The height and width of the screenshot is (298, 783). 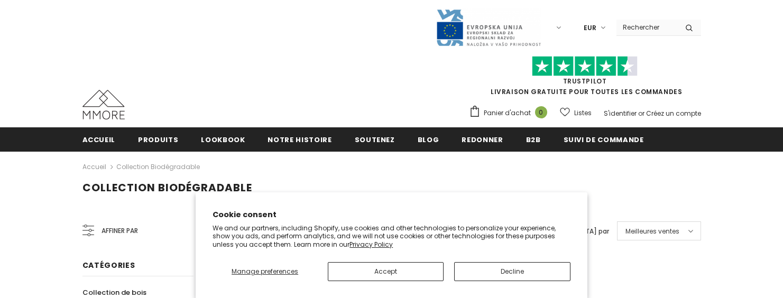 I want to click on a: B2B, so click(x=533, y=139).